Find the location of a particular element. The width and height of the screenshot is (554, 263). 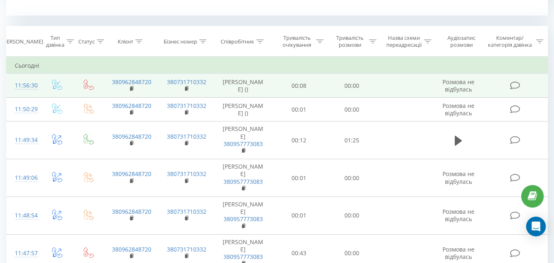

td: Сьогодні is located at coordinates (277, 66).